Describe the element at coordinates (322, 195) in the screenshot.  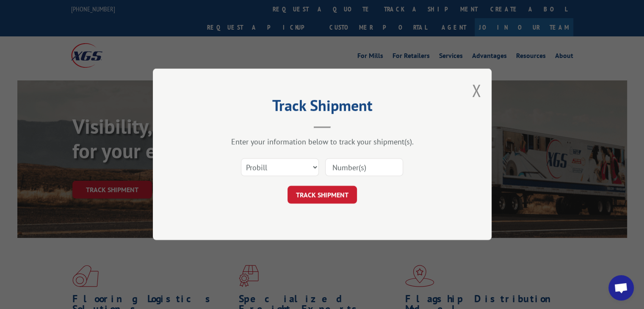
I see `button: TRACK SHIPMENT` at that location.